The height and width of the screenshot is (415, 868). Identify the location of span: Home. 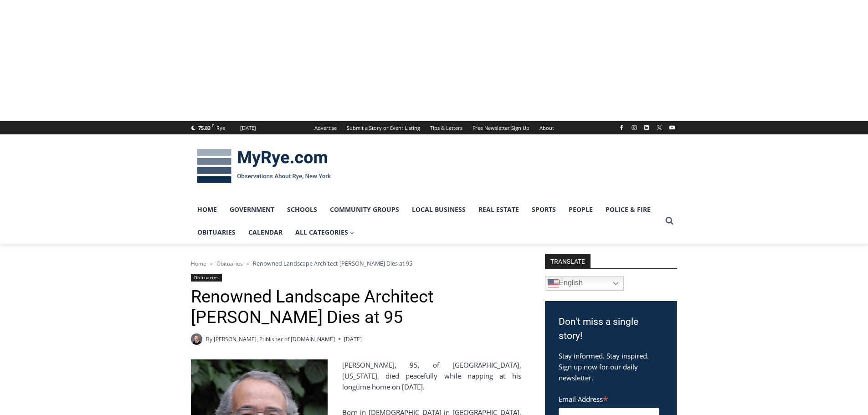
(199, 264).